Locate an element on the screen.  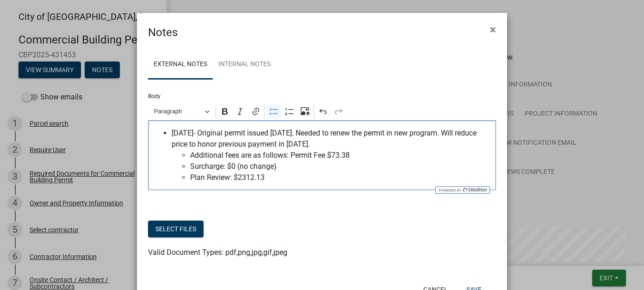
span: Additional fees are as follows: Permit Fee $73.38 is located at coordinates (341, 155).